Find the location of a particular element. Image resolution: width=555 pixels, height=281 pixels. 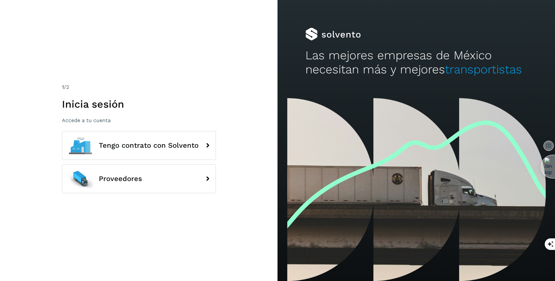

span: Tengo contrato con Solvento is located at coordinates (149, 146).